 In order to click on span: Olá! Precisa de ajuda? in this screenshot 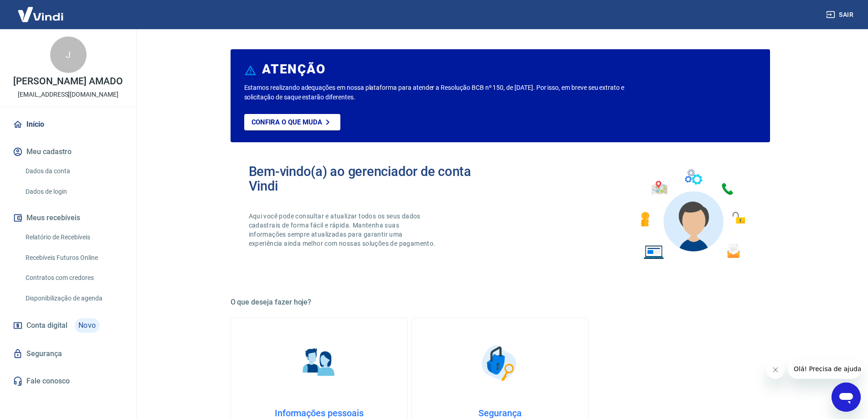, I will do `click(41, 10)`.